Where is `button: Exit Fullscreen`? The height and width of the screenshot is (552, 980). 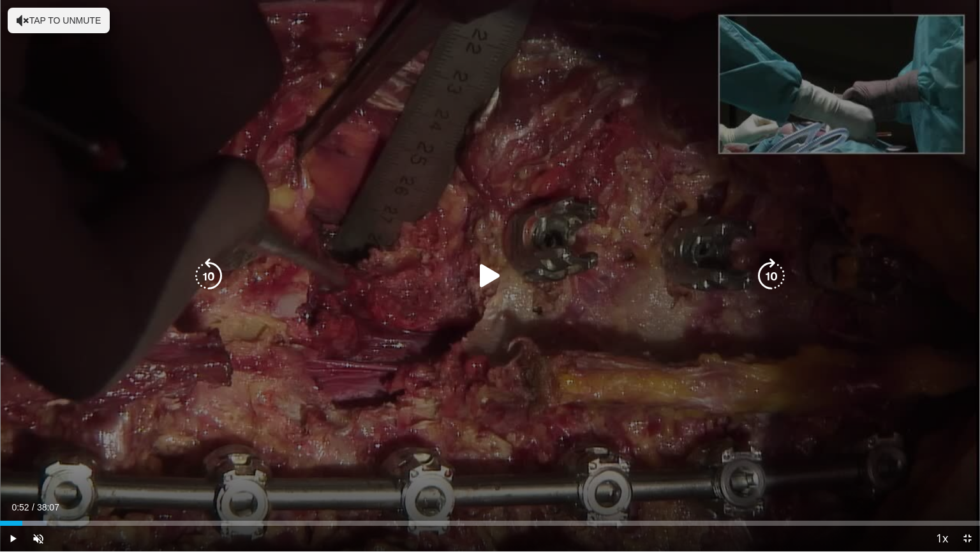 button: Exit Fullscreen is located at coordinates (967, 538).